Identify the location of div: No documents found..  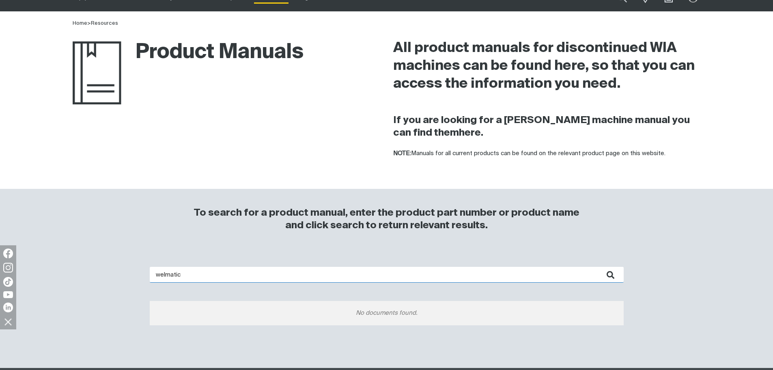
(387, 313).